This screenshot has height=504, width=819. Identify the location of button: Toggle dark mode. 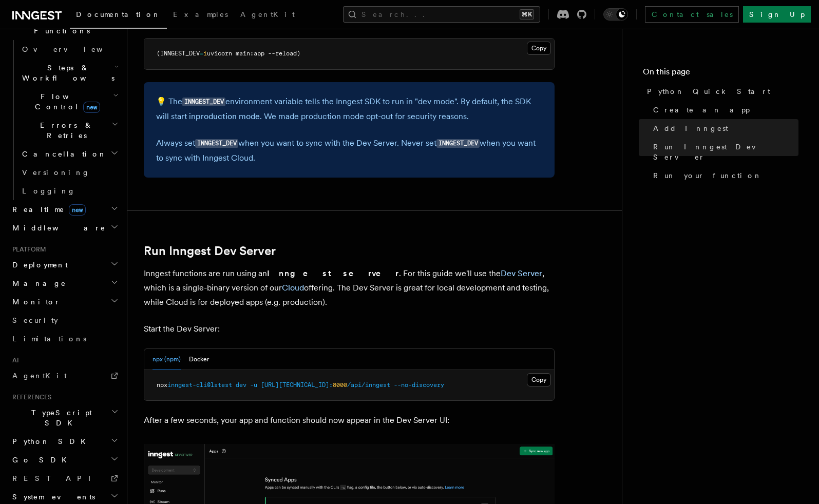
(616, 14).